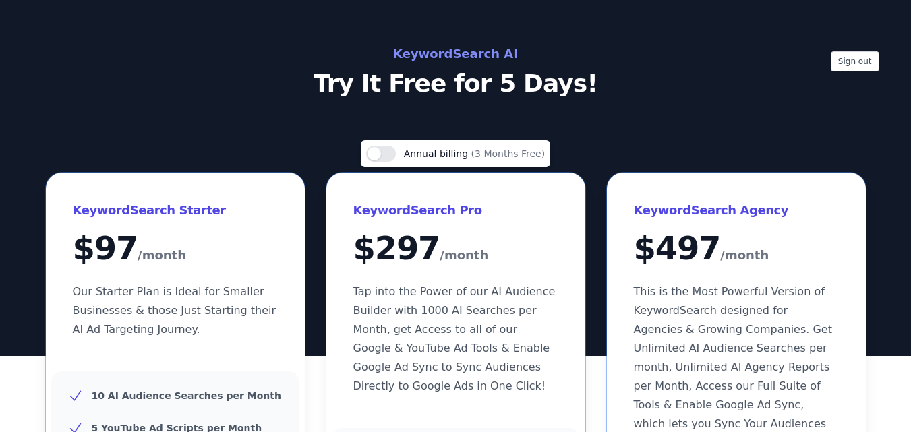  Describe the element at coordinates (186, 396) in the screenshot. I see `u: 10 AI Audience Searches per Month` at that location.